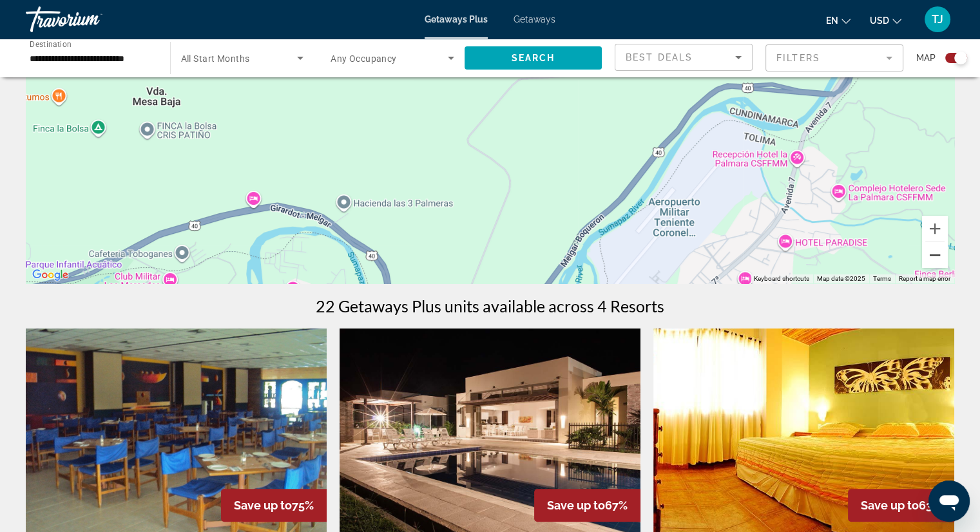 This screenshot has width=980, height=532. What do you see at coordinates (924, 278) in the screenshot?
I see `a: Report a map error` at bounding box center [924, 278].